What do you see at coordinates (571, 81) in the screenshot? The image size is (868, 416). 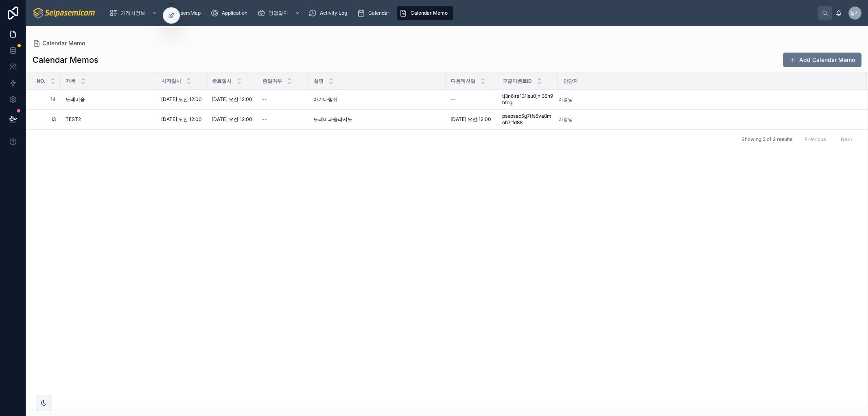 I see `span: 담당자` at bounding box center [571, 81].